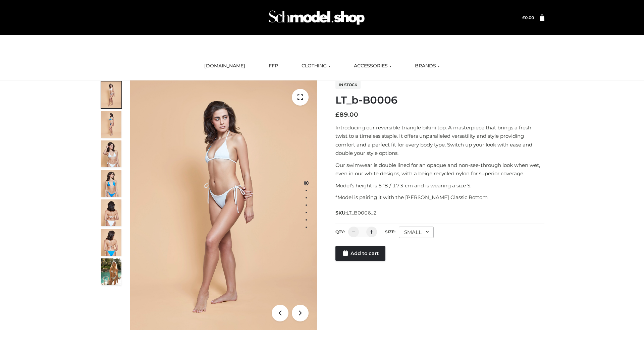  Describe the element at coordinates (416, 232) in the screenshot. I see `div: SMALL` at that location.